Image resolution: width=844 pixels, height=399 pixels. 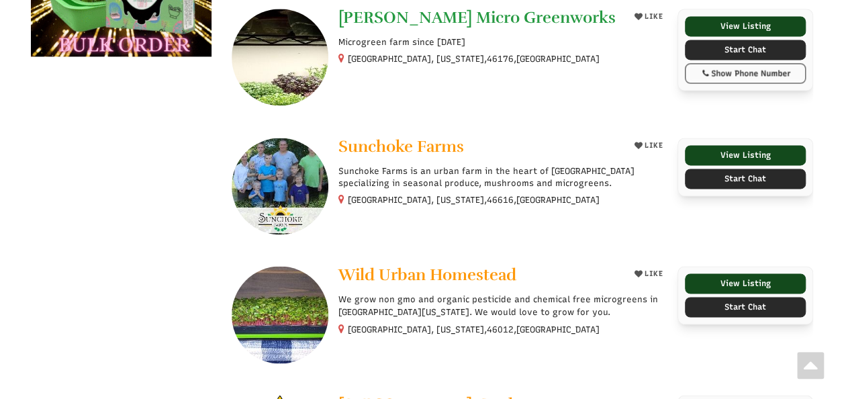 I want to click on img: Wild Urban Homestead, so click(x=280, y=314).